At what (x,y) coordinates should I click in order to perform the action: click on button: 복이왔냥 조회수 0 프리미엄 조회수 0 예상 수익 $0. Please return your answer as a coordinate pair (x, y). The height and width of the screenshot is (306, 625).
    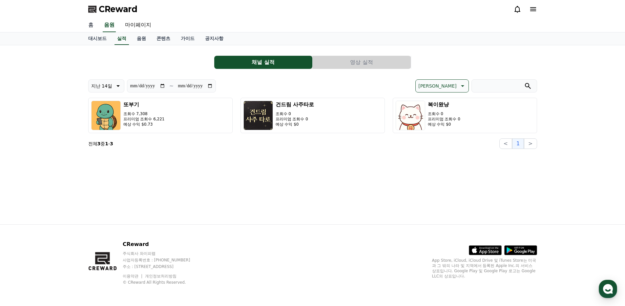
    Looking at the image, I should click on (465, 115).